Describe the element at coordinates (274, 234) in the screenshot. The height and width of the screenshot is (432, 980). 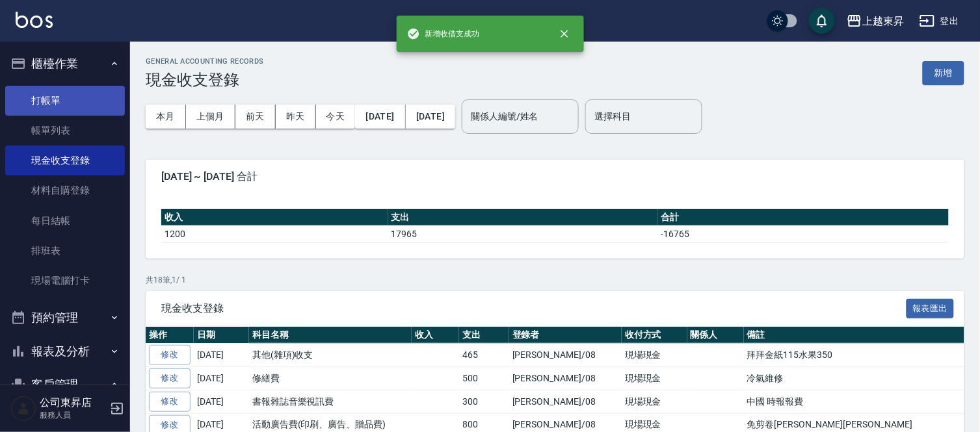
I see `td: 1200` at that location.